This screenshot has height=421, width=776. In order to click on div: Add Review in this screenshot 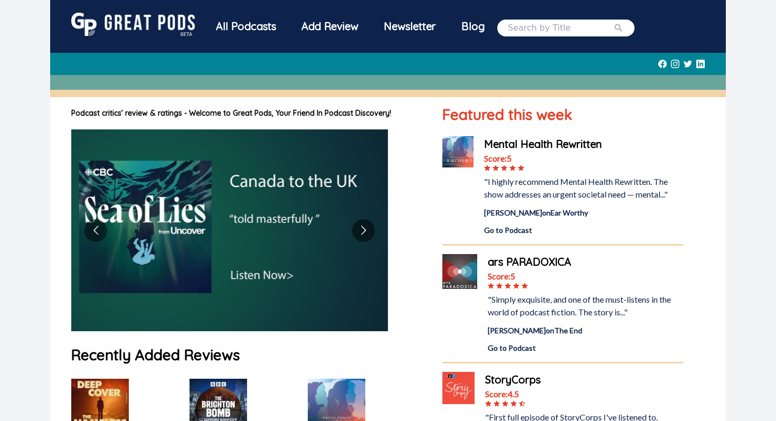, I will do `click(330, 26)`.